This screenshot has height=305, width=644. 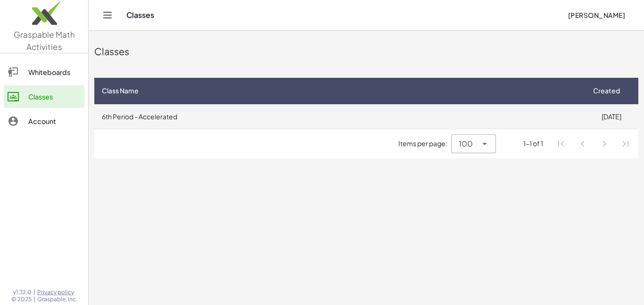 What do you see at coordinates (120, 90) in the screenshot?
I see `span: Class Name` at bounding box center [120, 90].